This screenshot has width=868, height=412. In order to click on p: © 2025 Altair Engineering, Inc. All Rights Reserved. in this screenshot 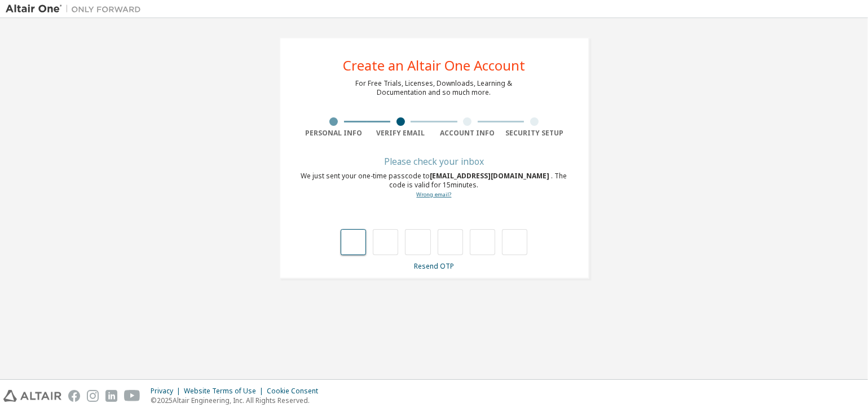, I will do `click(238, 400)`.